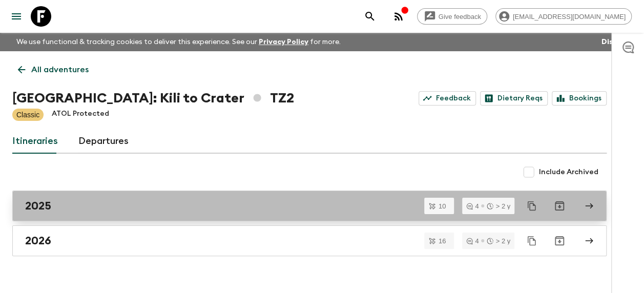 The height and width of the screenshot is (293, 644). I want to click on a: All adventures, so click(53, 70).